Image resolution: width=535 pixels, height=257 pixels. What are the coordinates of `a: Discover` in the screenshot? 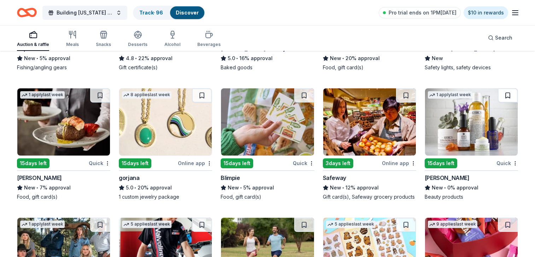 It's located at (187, 12).